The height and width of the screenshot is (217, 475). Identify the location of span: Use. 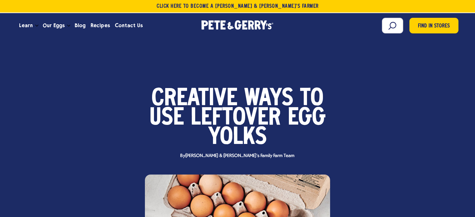
(167, 118).